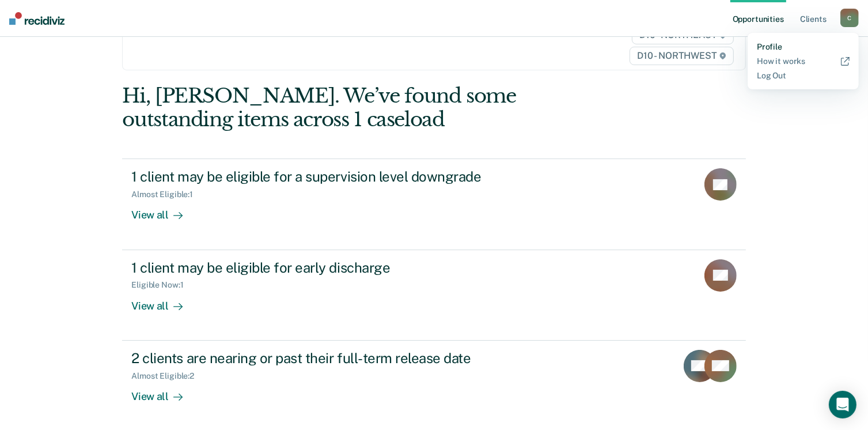  What do you see at coordinates (333, 176) in the screenshot?
I see `div: 1 client may be eligible for a supervision level downgrade` at bounding box center [333, 176].